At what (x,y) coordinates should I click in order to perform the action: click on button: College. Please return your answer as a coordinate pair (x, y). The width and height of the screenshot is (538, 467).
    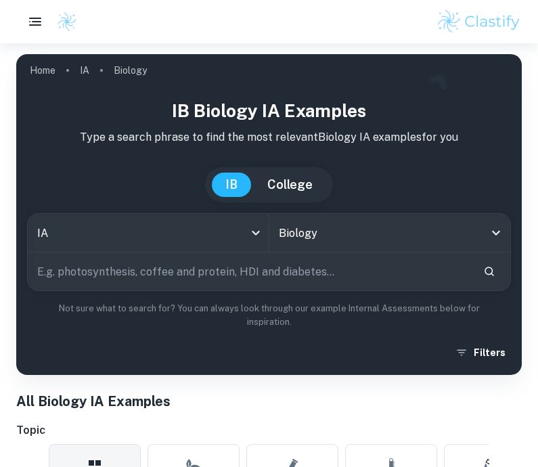
    Looking at the image, I should click on (290, 185).